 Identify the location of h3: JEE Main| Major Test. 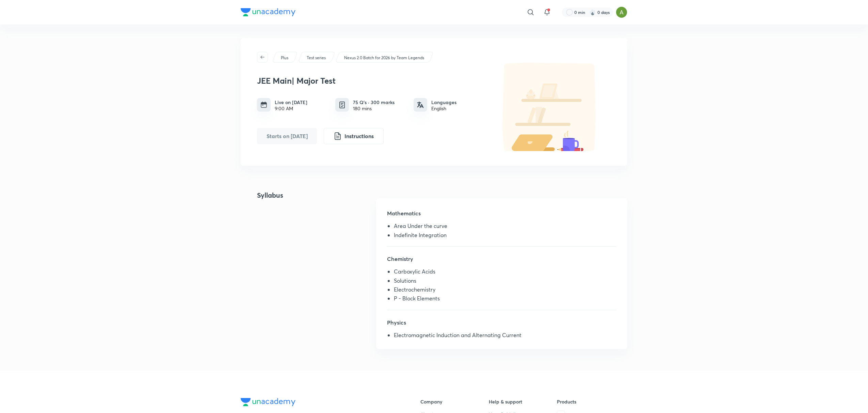
(371, 80).